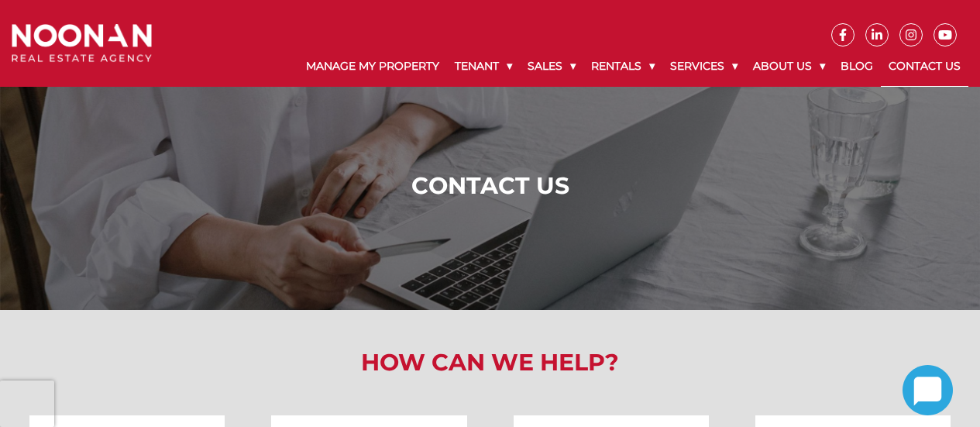 The width and height of the screenshot is (980, 427). What do you see at coordinates (788, 66) in the screenshot?
I see `a: About Us` at bounding box center [788, 66].